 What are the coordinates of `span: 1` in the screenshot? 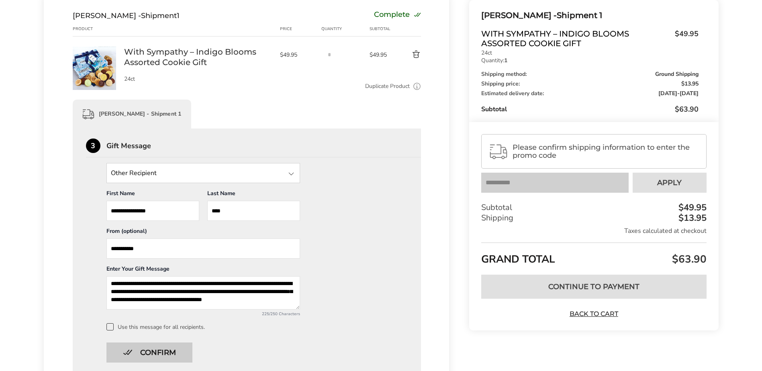 It's located at (178, 16).